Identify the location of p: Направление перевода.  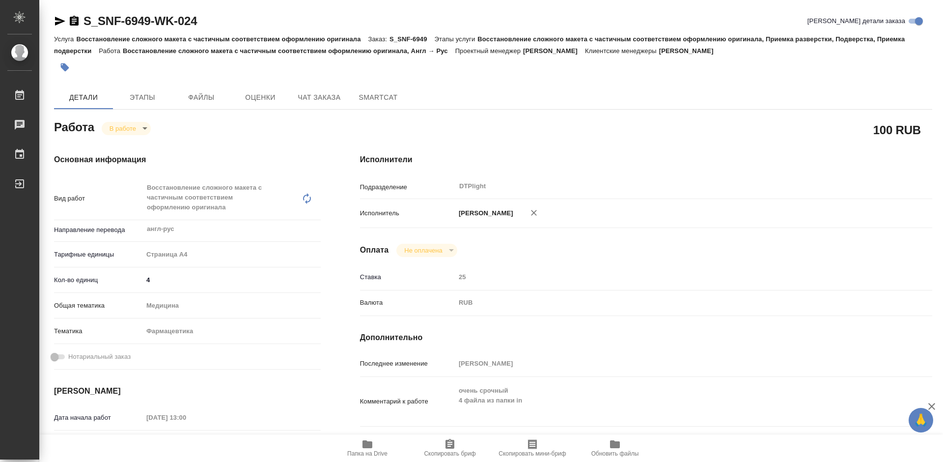
(98, 230).